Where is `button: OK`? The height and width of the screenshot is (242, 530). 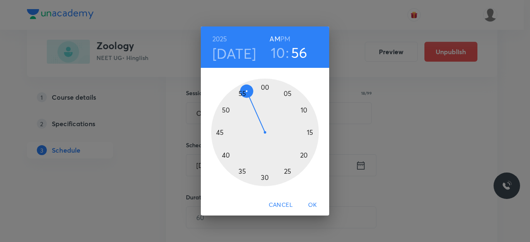
button: OK is located at coordinates (312, 205).